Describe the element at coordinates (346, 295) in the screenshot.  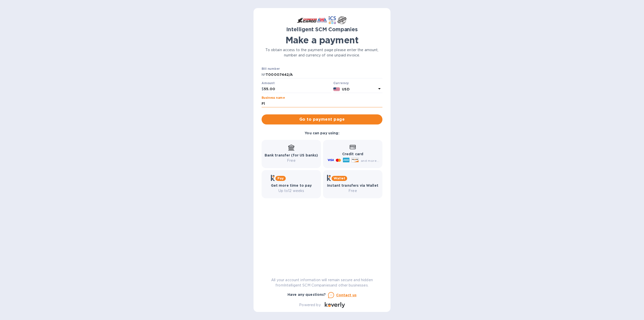
I see `u: Contact us` at that location.